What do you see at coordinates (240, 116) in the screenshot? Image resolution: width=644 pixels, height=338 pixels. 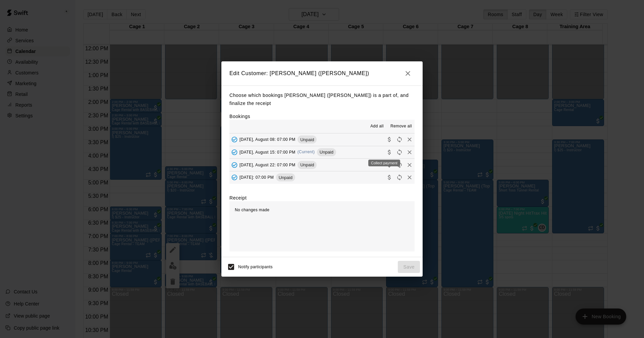 I see `label: Bookings` at bounding box center [240, 116].